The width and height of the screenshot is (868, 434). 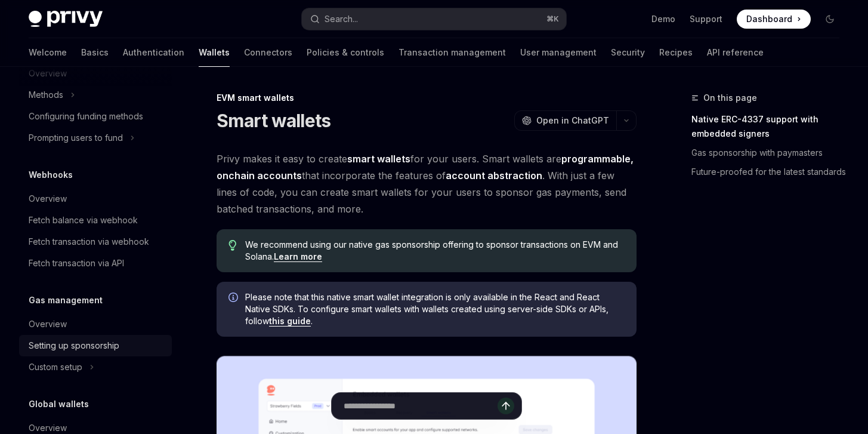 I want to click on div: Methods, so click(x=46, y=95).